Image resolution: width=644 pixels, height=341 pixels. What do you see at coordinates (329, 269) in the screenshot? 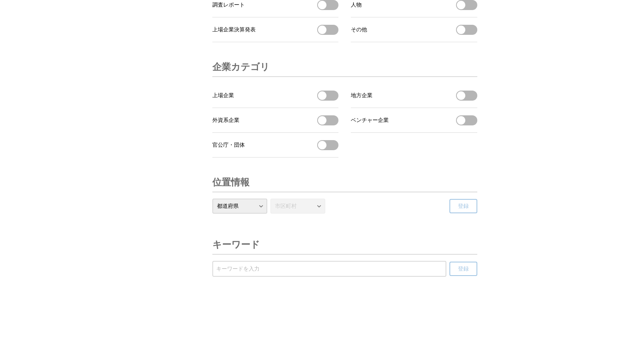
I see `input: 受信するキーワードを登録する` at bounding box center [329, 269].